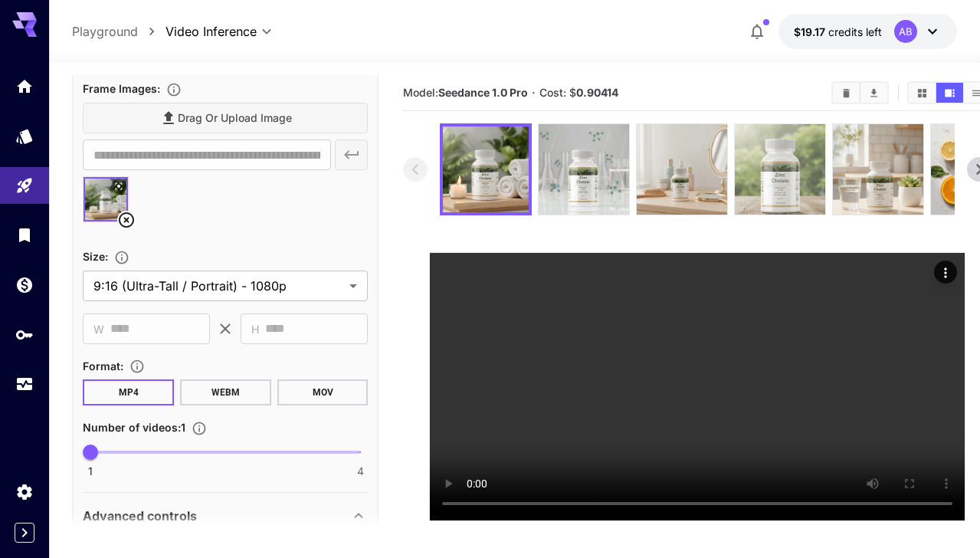  What do you see at coordinates (945, 272) in the screenshot?
I see `div: Actions` at bounding box center [945, 272].